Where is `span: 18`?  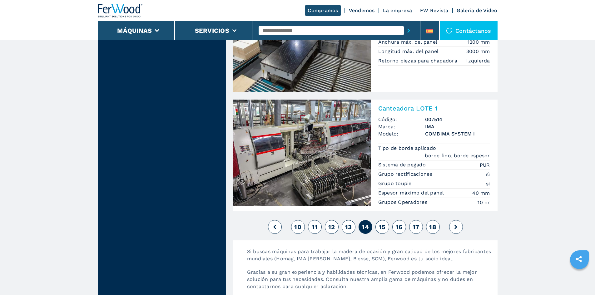 span: 18 is located at coordinates (433, 227).